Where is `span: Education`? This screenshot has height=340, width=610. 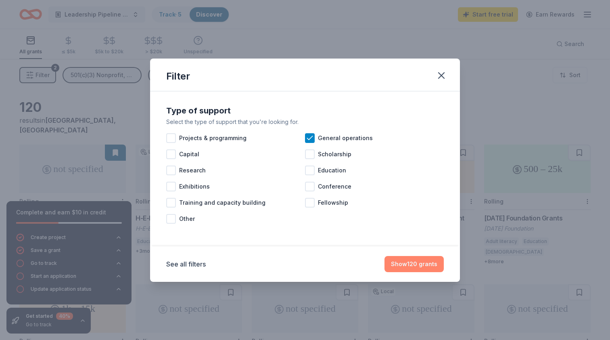 span: Education is located at coordinates (332, 170).